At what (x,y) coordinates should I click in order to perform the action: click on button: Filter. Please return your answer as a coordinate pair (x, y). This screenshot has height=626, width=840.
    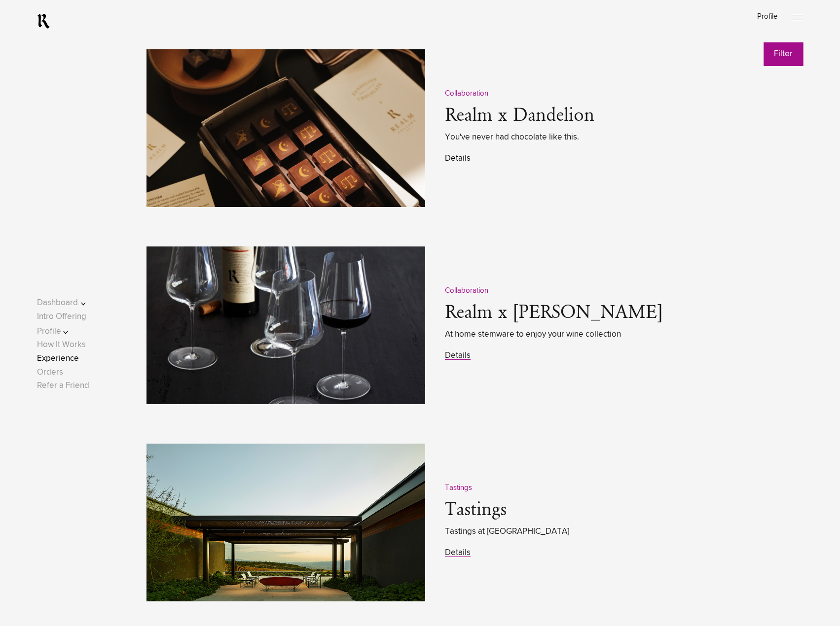
    Looking at the image, I should click on (783, 53).